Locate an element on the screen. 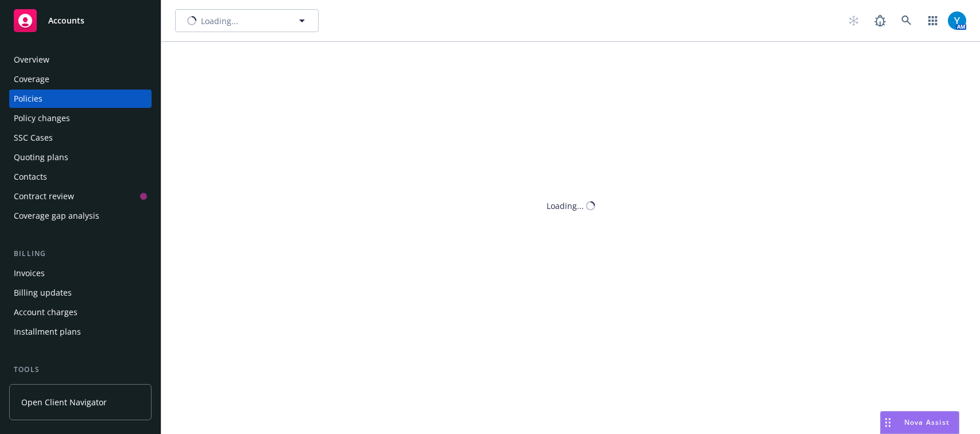  span: Nova Assist is located at coordinates (927, 422).